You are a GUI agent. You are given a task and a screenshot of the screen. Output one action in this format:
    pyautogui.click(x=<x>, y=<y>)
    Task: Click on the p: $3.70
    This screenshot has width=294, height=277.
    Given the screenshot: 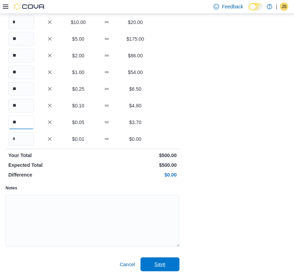 What is the action you would take?
    pyautogui.click(x=135, y=122)
    